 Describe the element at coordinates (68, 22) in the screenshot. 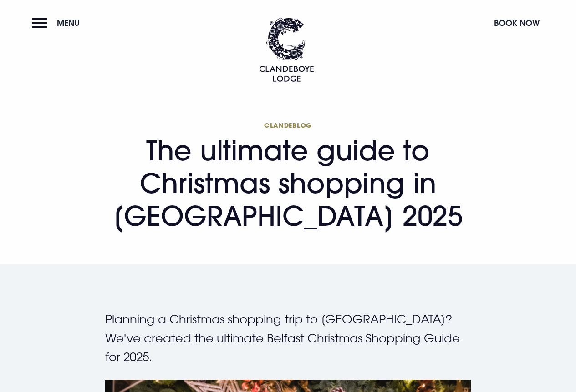

I see `span: Menu` at that location.